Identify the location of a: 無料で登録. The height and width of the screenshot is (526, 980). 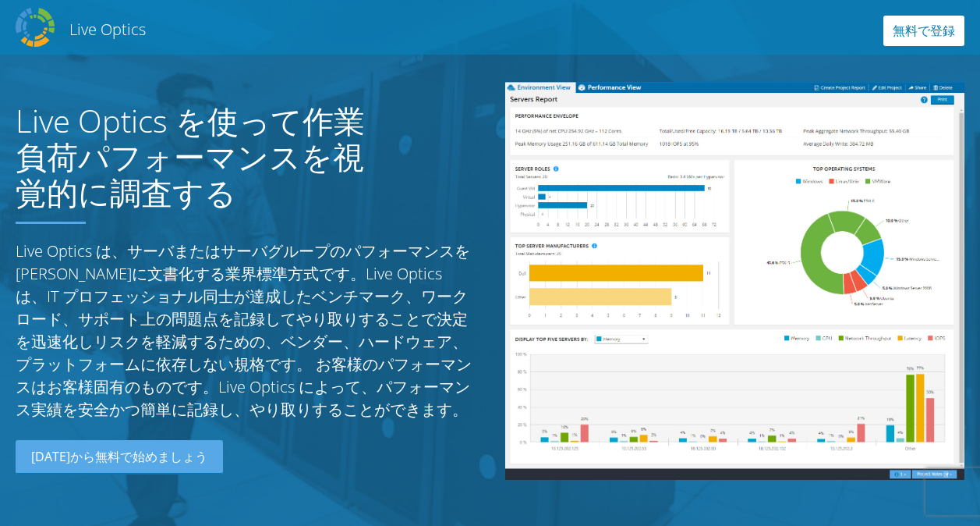
(924, 31).